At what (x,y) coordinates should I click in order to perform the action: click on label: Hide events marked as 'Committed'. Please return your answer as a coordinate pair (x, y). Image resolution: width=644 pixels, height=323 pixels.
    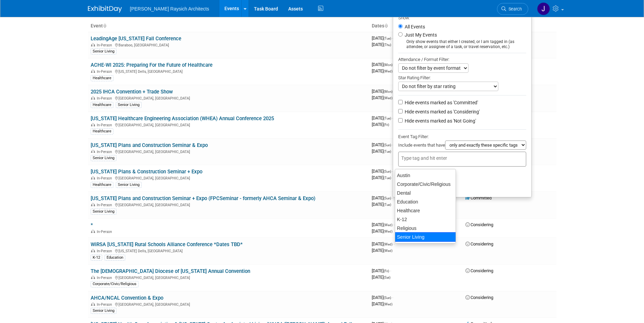
    Looking at the image, I should click on (441, 103).